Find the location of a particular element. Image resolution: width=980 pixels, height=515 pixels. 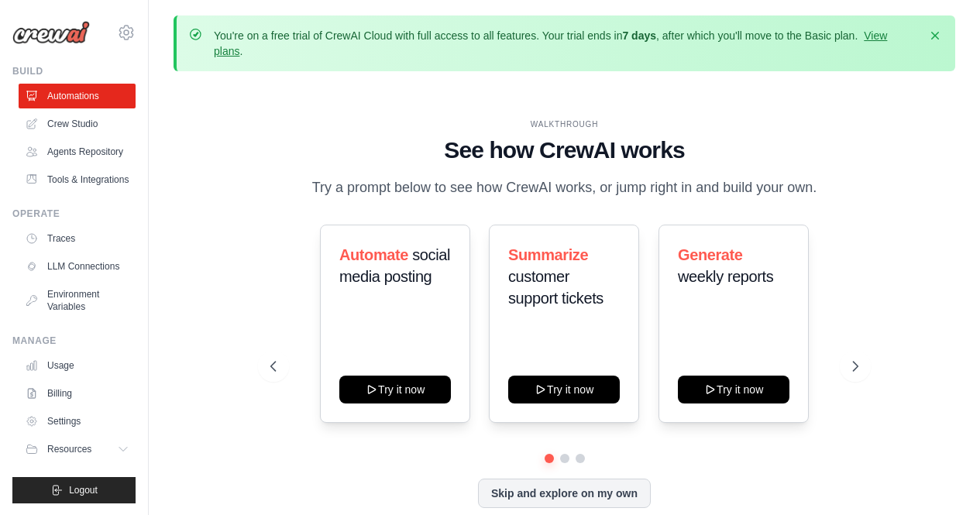

a: Traces is located at coordinates (77, 238).